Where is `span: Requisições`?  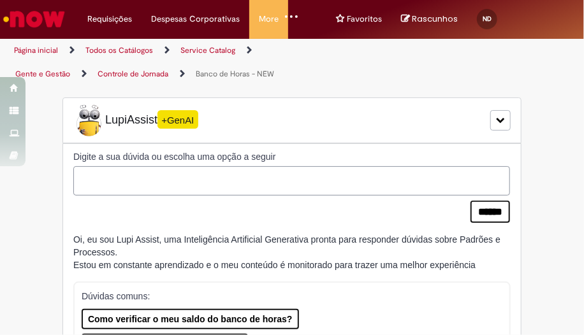 span: Requisições is located at coordinates (110, 19).